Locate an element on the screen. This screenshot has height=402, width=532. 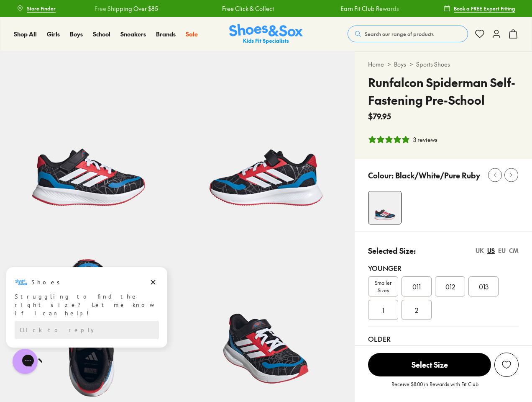
button: Close gorgias live chat is located at coordinates (17, 16).